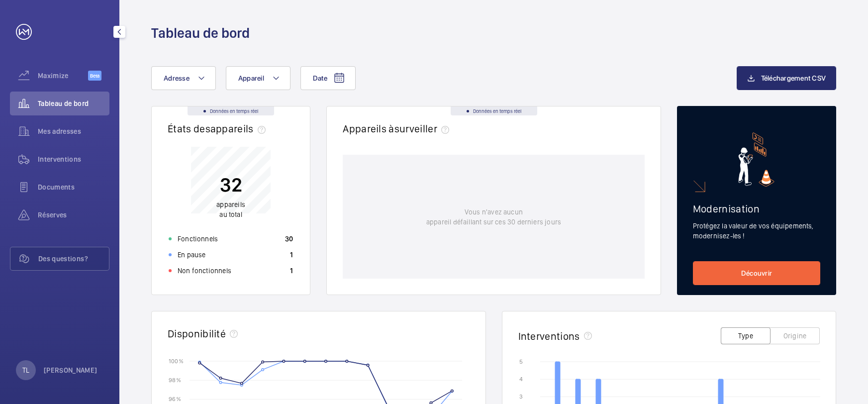  What do you see at coordinates (176, 361) in the screenshot?
I see `text: 100 %` at bounding box center [176, 361].